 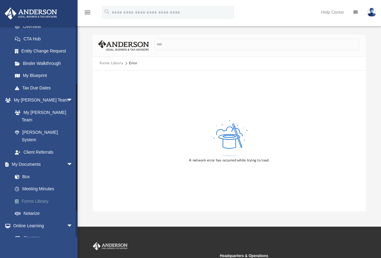 What do you see at coordinates (111, 63) in the screenshot?
I see `button: Forms Library` at bounding box center [111, 63].